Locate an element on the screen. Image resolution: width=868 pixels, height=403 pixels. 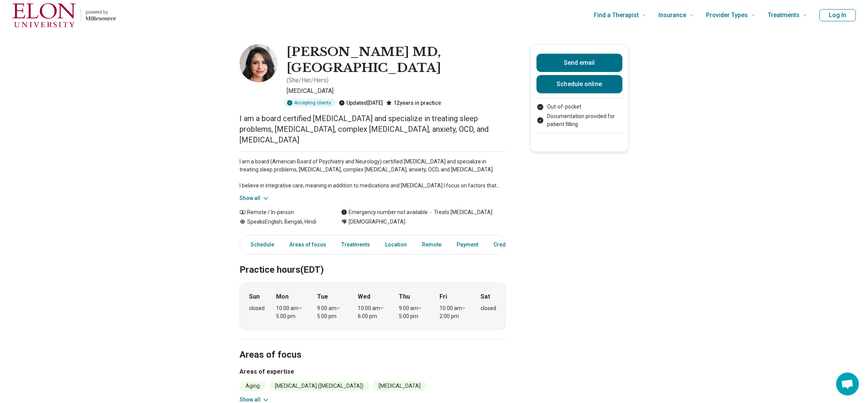
img: Sayanti Bhattacharya MD, MS, Psychiatrist is located at coordinates (258, 63).